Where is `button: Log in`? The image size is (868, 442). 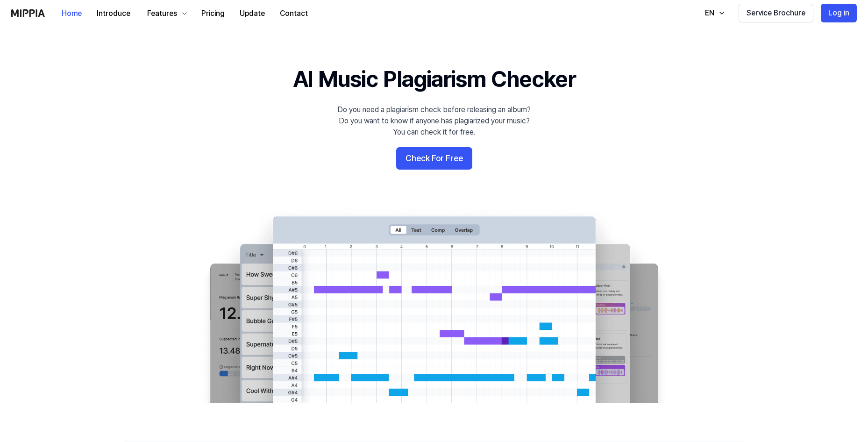
button: Log in is located at coordinates (839, 13).